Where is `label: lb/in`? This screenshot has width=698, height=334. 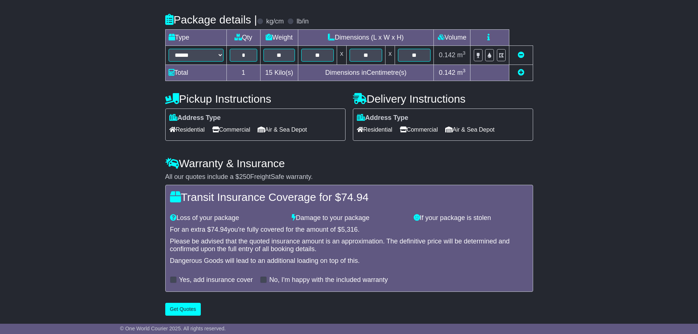
label: lb/in is located at coordinates (302, 22).